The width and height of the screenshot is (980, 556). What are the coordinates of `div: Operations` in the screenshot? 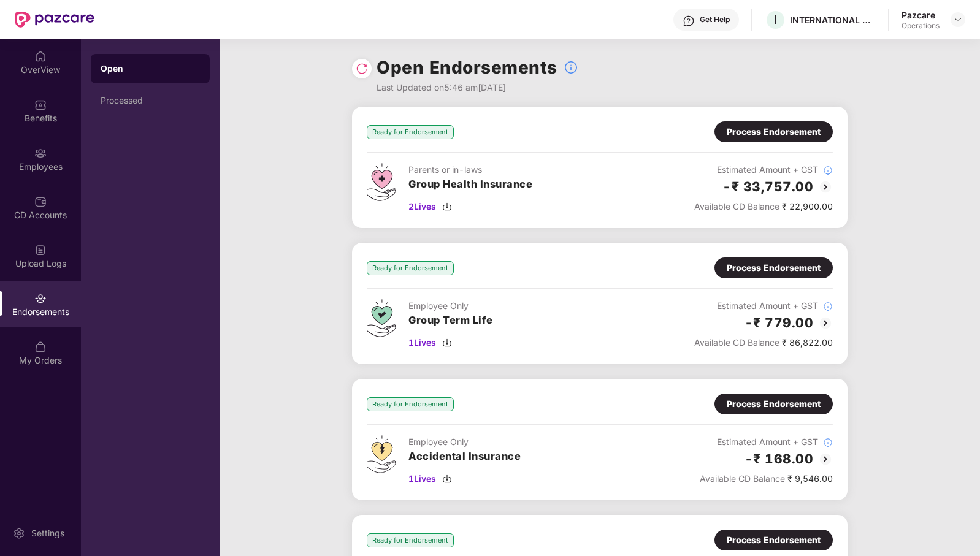 It's located at (921, 26).